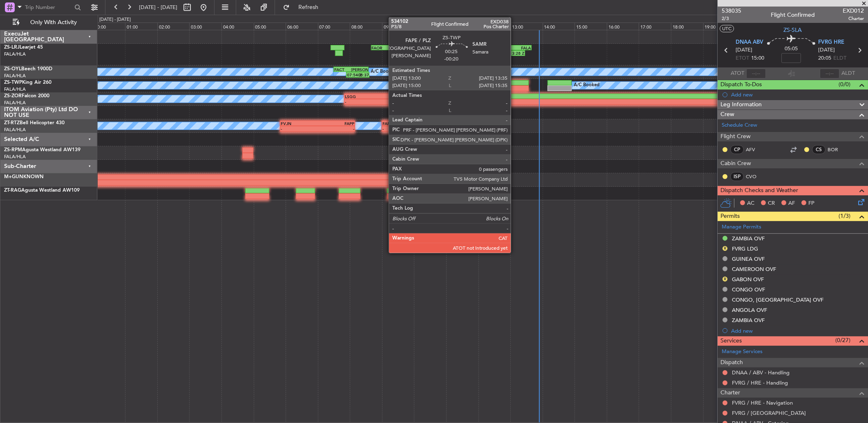  What do you see at coordinates (762, 402) in the screenshot?
I see `a: FVRG / HRE - Navigation` at bounding box center [762, 402].